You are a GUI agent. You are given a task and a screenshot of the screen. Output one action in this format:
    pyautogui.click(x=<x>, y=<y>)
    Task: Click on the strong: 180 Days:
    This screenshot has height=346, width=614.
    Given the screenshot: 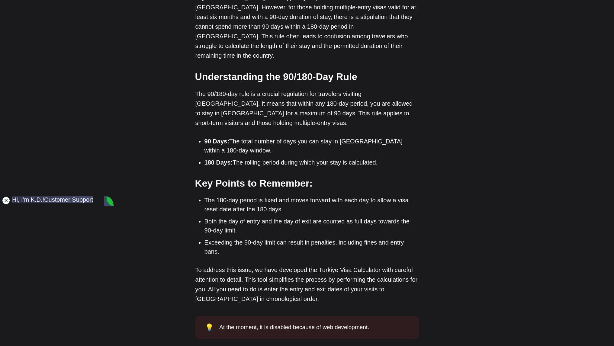 What is the action you would take?
    pyautogui.click(x=218, y=162)
    